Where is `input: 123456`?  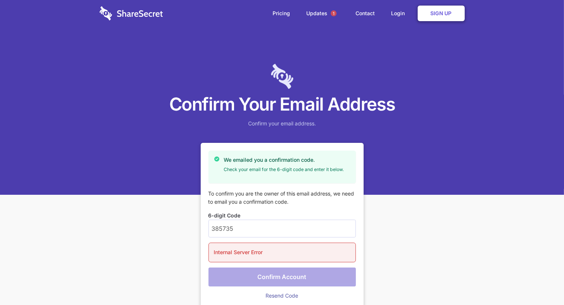
input: 123456 is located at coordinates (282, 228).